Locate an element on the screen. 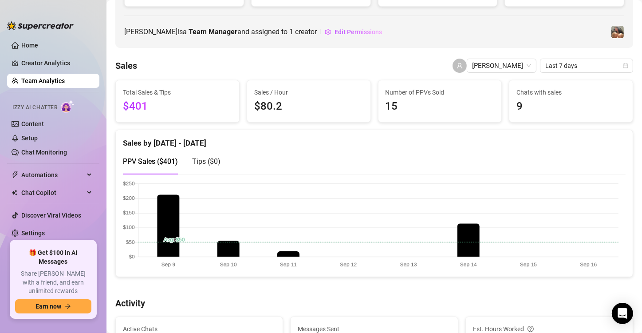 This screenshot has width=642, height=333. span: Izzy AI Chatter is located at coordinates (35, 107).